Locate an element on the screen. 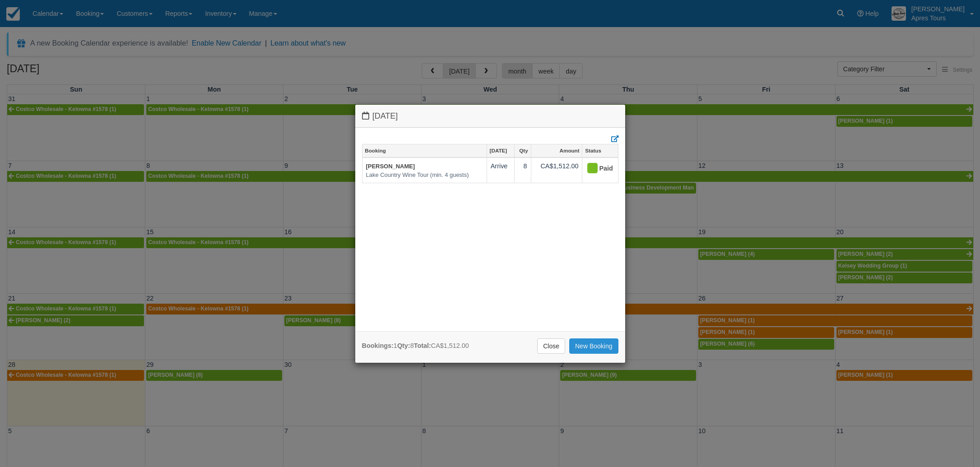  strong: Bookings: is located at coordinates (378, 346).